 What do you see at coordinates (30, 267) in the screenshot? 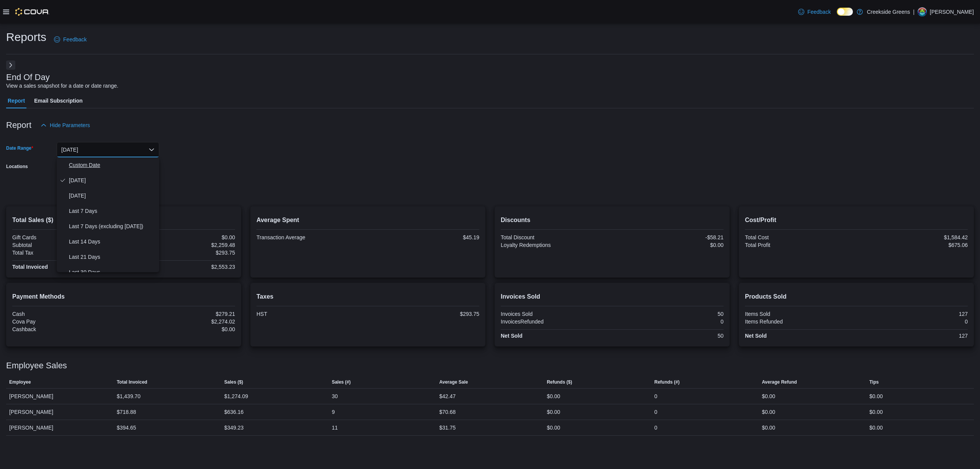
I see `strong: Total Invoiced` at bounding box center [30, 267].